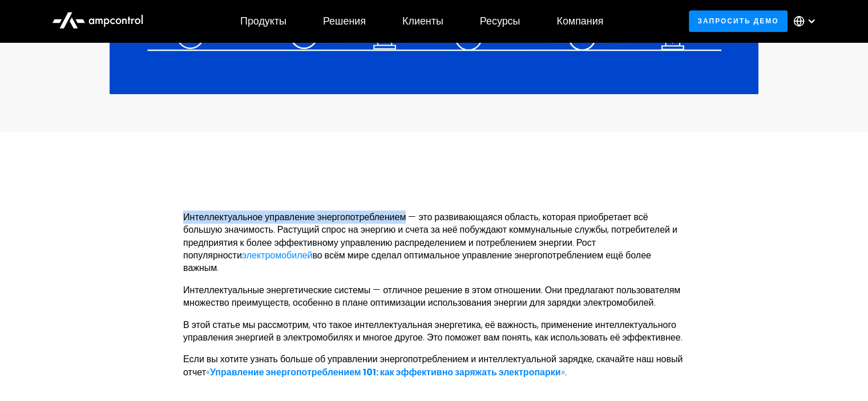 This screenshot has width=868, height=401. Describe the element at coordinates (344, 21) in the screenshot. I see `div: Решения` at that location.